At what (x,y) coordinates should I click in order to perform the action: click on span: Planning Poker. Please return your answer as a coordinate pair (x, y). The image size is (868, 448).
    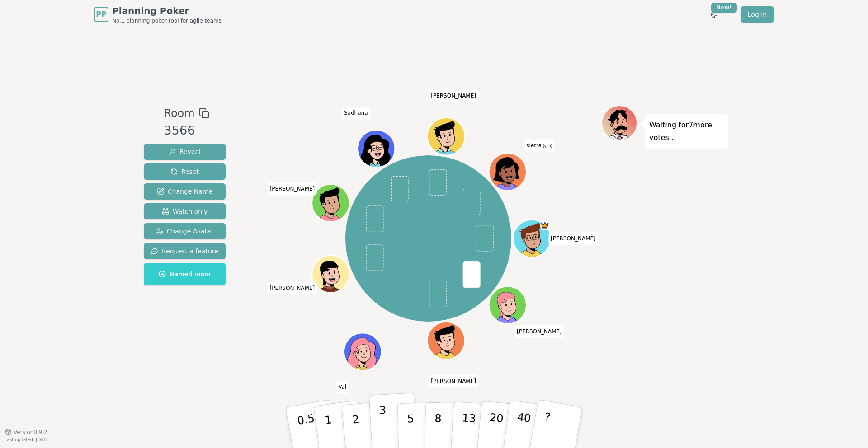
    Looking at the image, I should click on (167, 11).